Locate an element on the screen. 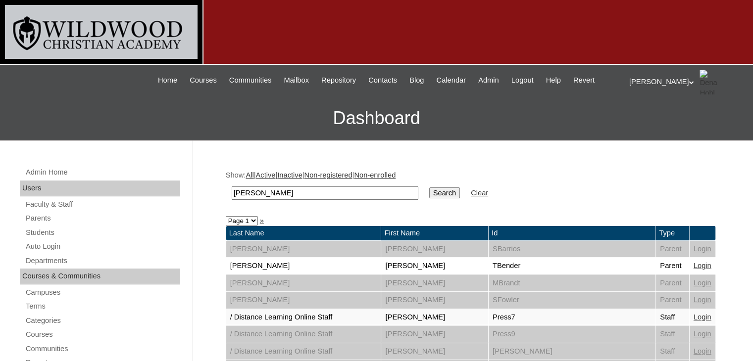 The width and height of the screenshot is (753, 361). a: Admin is located at coordinates (488, 80).